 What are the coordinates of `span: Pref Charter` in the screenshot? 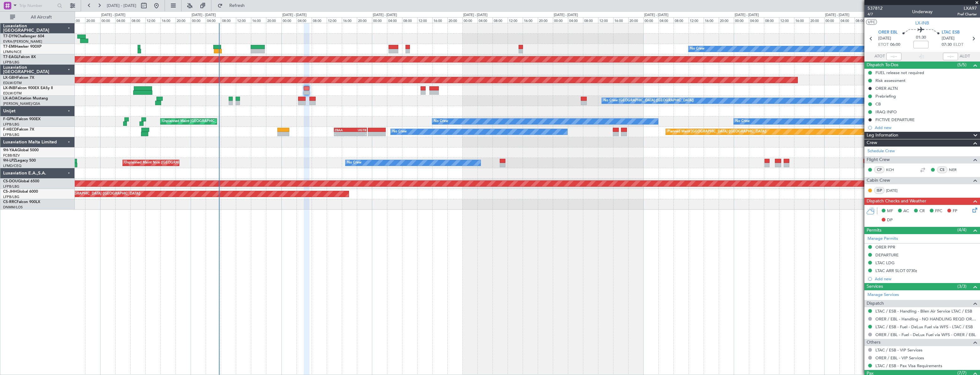 It's located at (967, 14).